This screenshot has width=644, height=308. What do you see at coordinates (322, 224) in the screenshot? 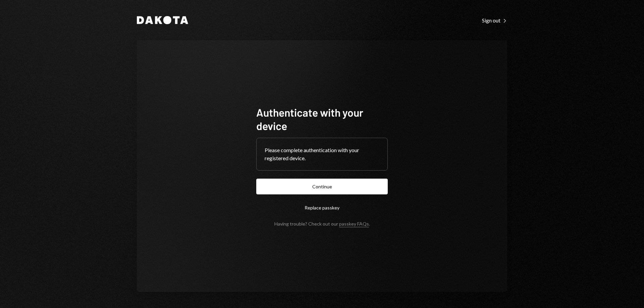
I see `div: Having trouble? Check out our .` at bounding box center [322, 224].